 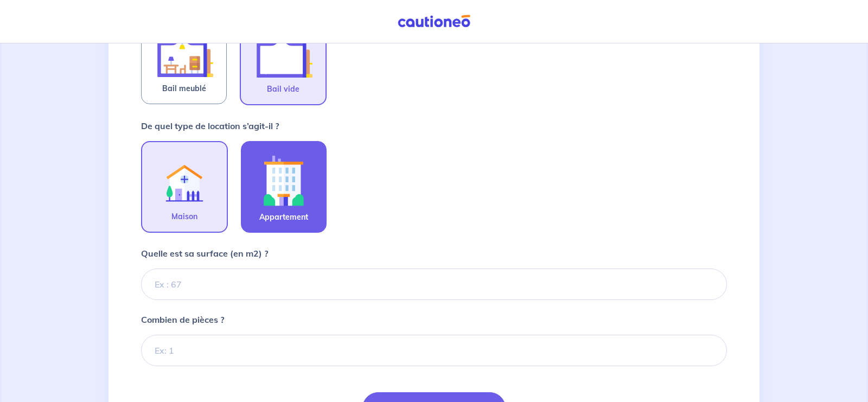 I want to click on span: Maison, so click(x=184, y=216).